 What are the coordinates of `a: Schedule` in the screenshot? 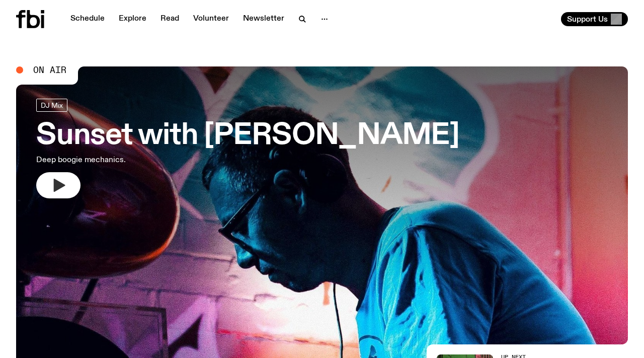 It's located at (88, 19).